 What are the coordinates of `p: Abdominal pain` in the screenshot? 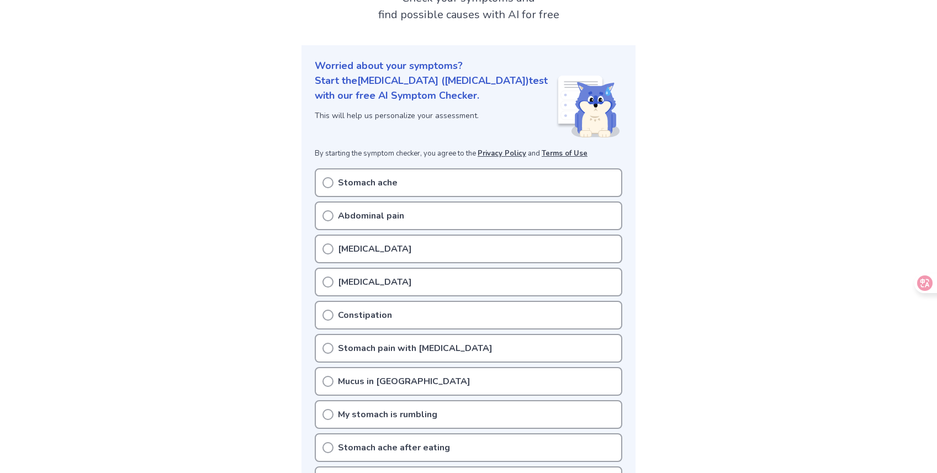 It's located at (371, 216).